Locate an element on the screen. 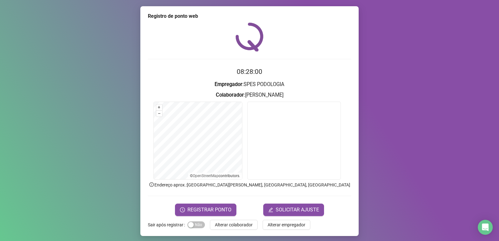  span: SOLICITAR AJUSTE is located at coordinates (297, 210).